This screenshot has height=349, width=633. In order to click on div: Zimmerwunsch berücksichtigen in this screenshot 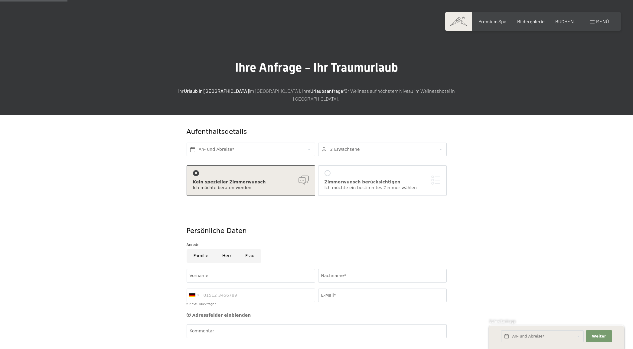, I will do `click(382, 182)`.